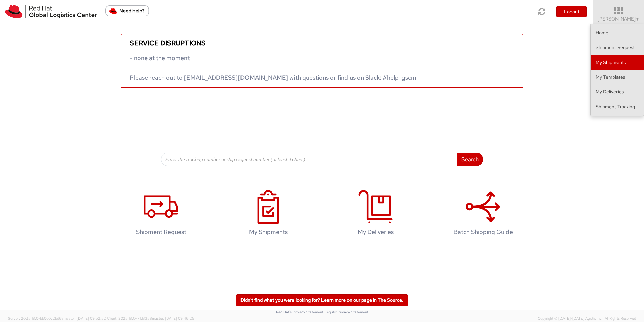 The image size is (644, 322). I want to click on a: Shipment Tracking, so click(617, 107).